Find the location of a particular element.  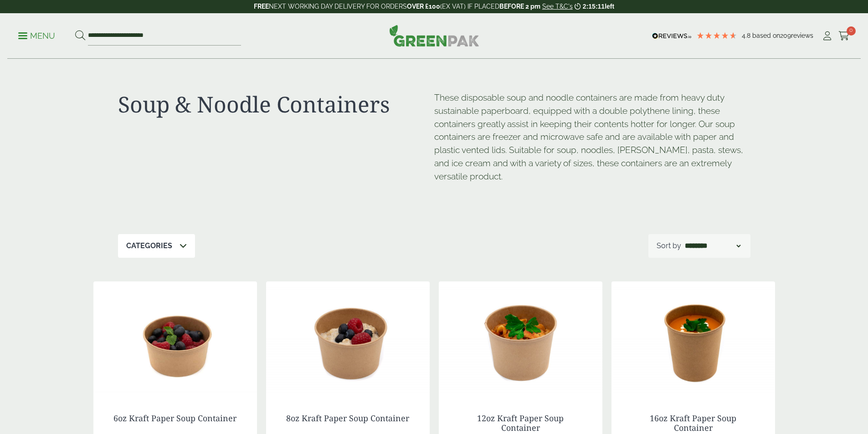

img: Kraft 16oz with Soup is located at coordinates (693, 338).